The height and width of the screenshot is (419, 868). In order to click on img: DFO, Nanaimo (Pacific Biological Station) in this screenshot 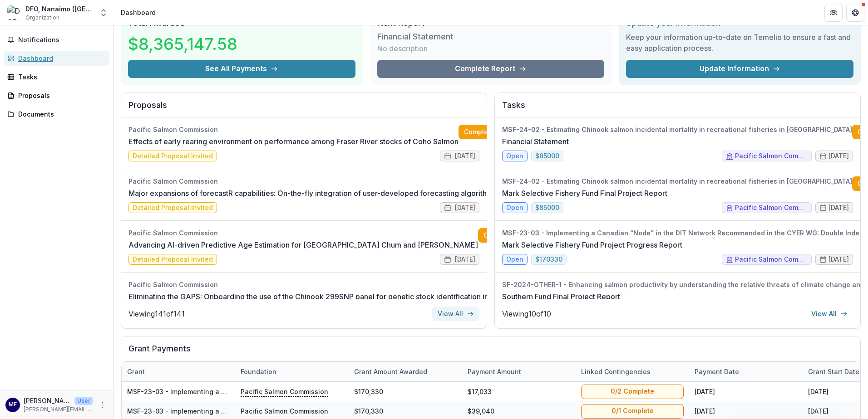, I will do `click(14, 13)`.